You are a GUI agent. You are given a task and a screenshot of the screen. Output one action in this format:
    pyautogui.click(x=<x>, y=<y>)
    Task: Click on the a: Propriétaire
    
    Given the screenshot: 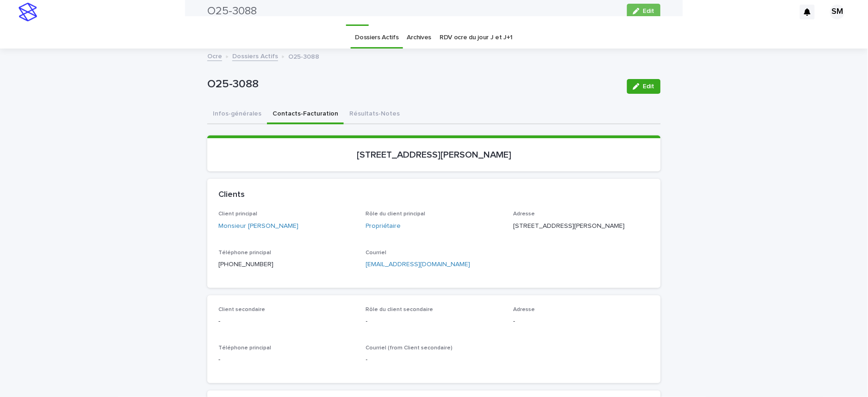 What is the action you would take?
    pyautogui.click(x=383, y=226)
    